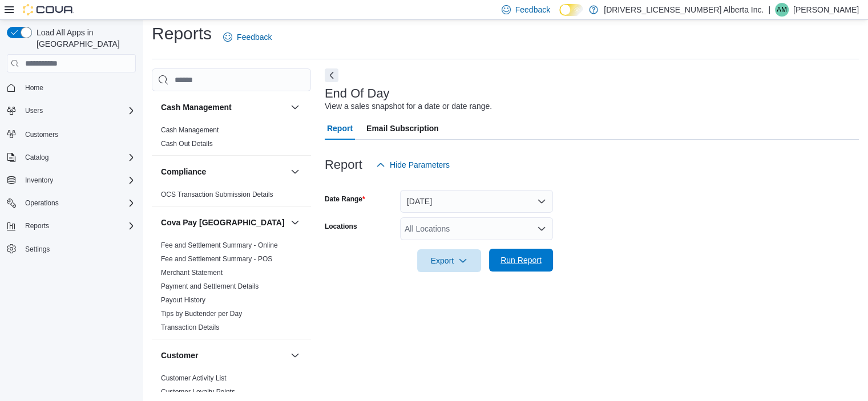 The image size is (868, 401). Describe the element at coordinates (216, 259) in the screenshot. I see `span: Fee and Settlement Summary - POS` at that location.